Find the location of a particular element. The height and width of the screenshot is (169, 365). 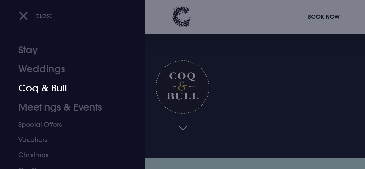

button: Close is located at coordinates (36, 16).